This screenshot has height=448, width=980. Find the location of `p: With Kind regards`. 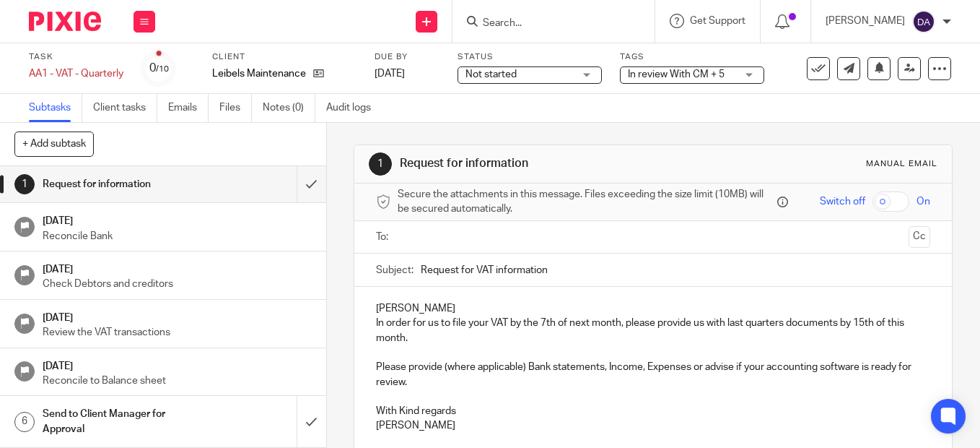

p: With Kind regards is located at coordinates (653, 412).